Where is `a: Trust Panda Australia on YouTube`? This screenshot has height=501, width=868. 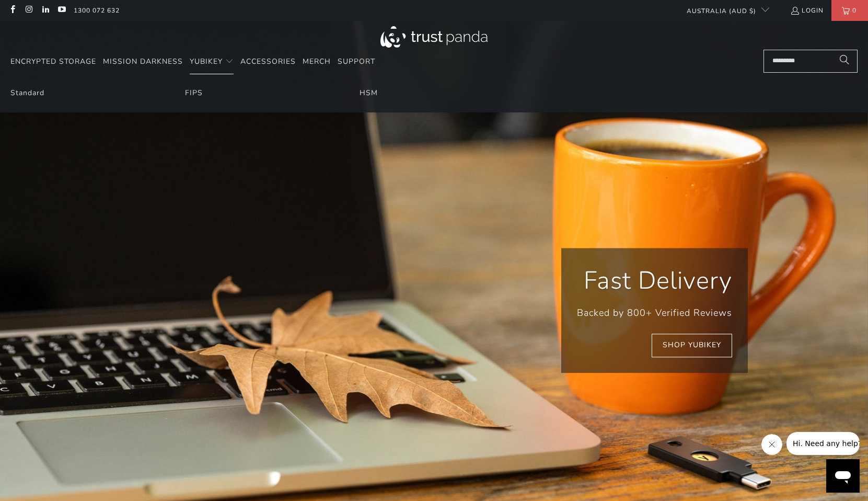 a: Trust Panda Australia on YouTube is located at coordinates (61, 10).